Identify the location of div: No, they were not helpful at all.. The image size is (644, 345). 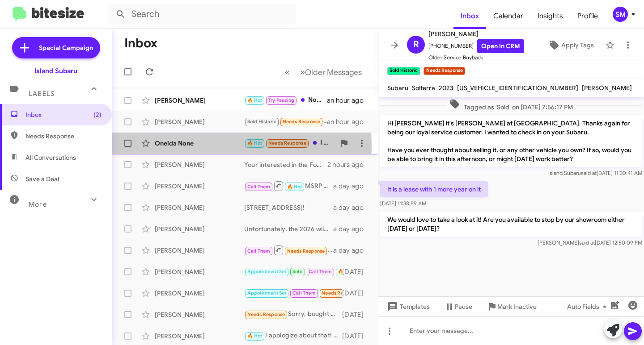
(285, 100).